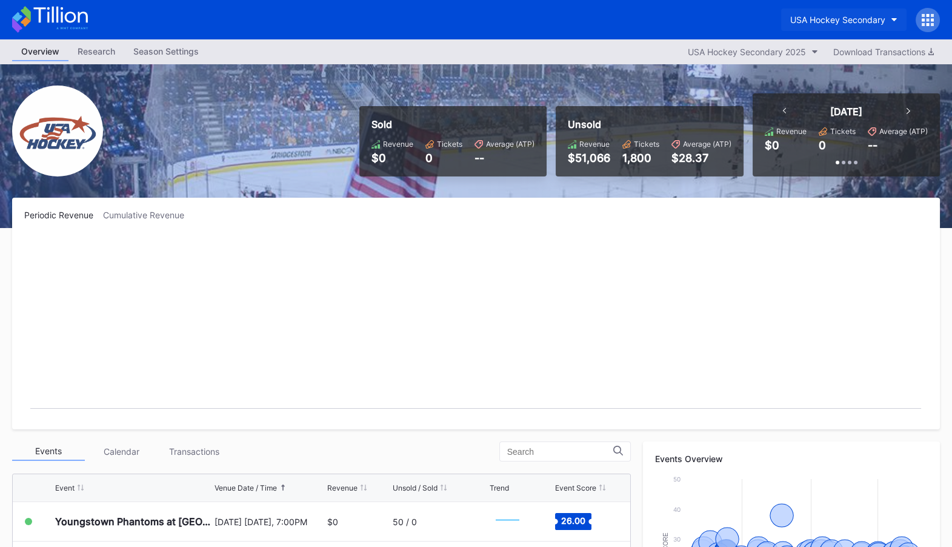  What do you see at coordinates (677, 479) in the screenshot?
I see `text: 50` at bounding box center [677, 479].